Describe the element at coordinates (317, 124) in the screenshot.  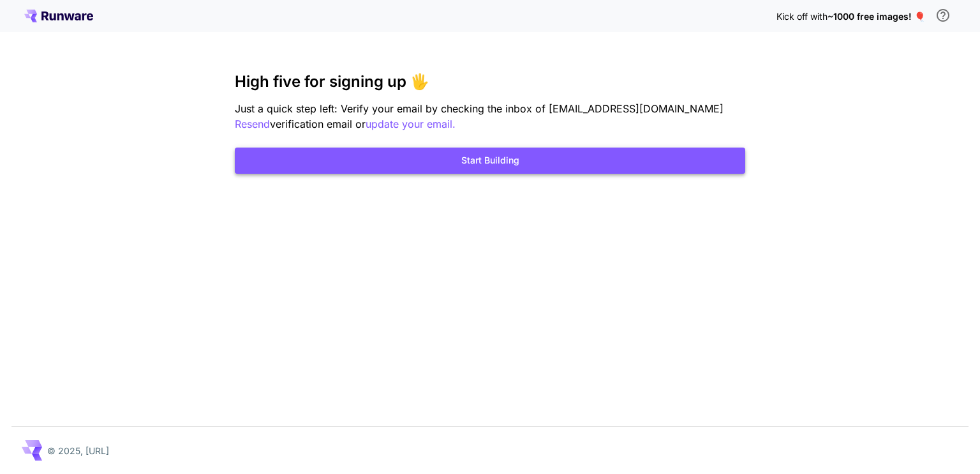
I see `span: verification email or` at that location.